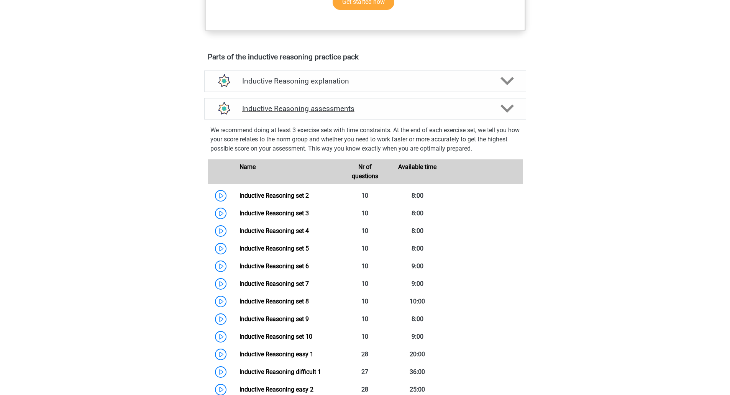 The width and height of the screenshot is (730, 395). Describe the element at coordinates (274, 266) in the screenshot. I see `a: Inductive Reasoning set 6` at that location.